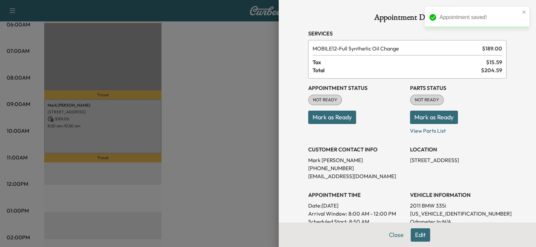 The image size is (536, 247). I want to click on h3: VEHICLE INFORMATION, so click(458, 195).